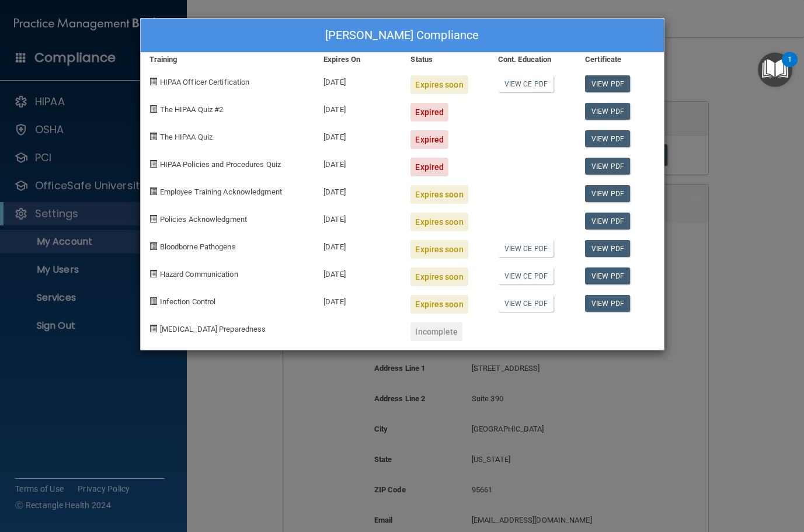  What do you see at coordinates (192, 109) in the screenshot?
I see `span: The HIPAA Quiz #2` at bounding box center [192, 109].